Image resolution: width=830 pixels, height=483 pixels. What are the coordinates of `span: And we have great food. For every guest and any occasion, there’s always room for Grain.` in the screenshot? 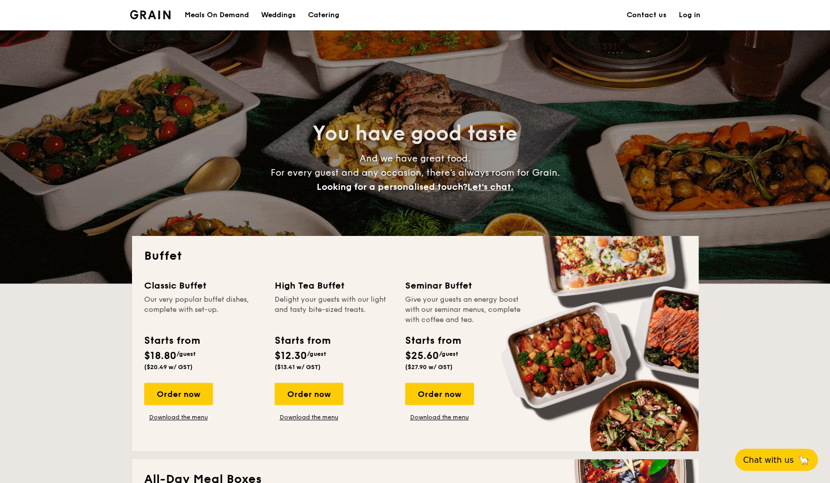 It's located at (415, 173).